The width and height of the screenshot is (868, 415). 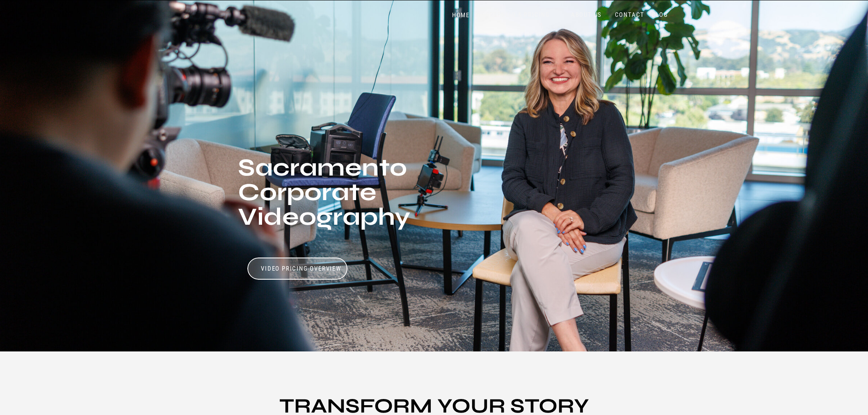 I want to click on nav: PORTFOLIO & PRICING, so click(x=516, y=15).